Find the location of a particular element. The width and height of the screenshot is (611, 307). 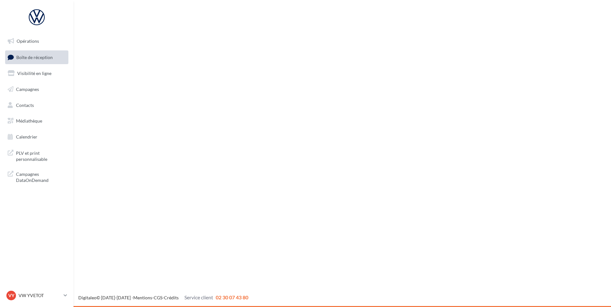

span: Campagnes DataOnDemand is located at coordinates (41, 177).